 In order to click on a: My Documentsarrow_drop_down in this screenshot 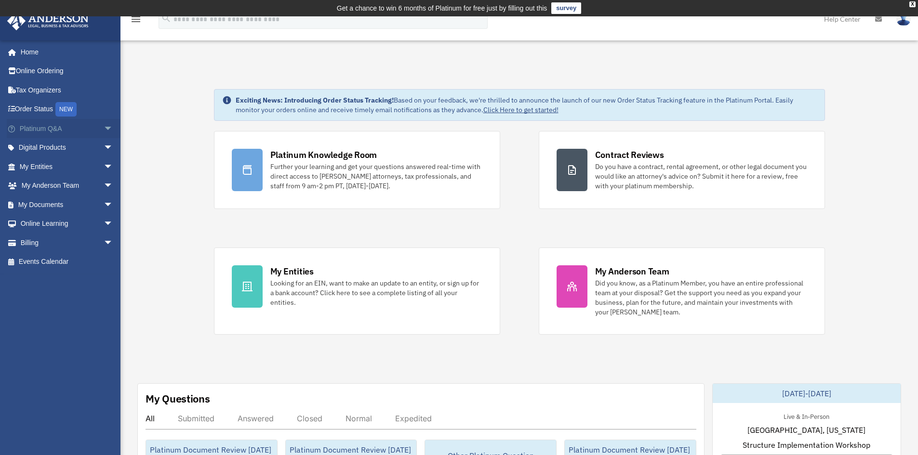, I will do `click(67, 205)`.